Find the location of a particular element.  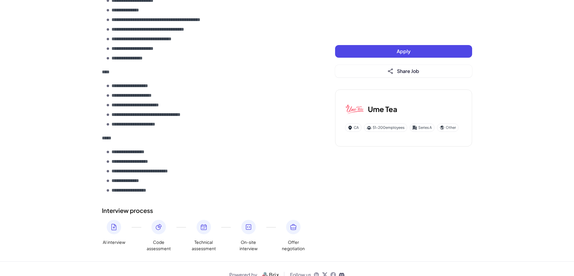

div: CA is located at coordinates (353, 128).